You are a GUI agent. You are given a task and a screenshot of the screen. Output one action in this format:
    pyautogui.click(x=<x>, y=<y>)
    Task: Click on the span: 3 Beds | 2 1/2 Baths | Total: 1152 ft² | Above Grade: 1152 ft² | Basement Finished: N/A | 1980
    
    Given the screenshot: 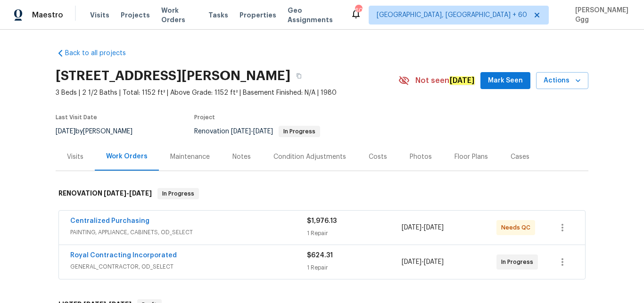 What is the action you would take?
    pyautogui.click(x=227, y=93)
    